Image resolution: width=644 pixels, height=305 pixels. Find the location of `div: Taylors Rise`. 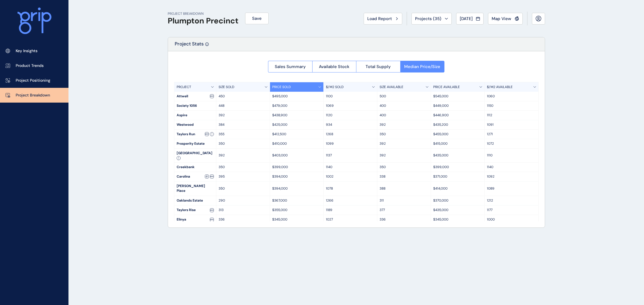

div: Taylors Rise is located at coordinates (195, 210).